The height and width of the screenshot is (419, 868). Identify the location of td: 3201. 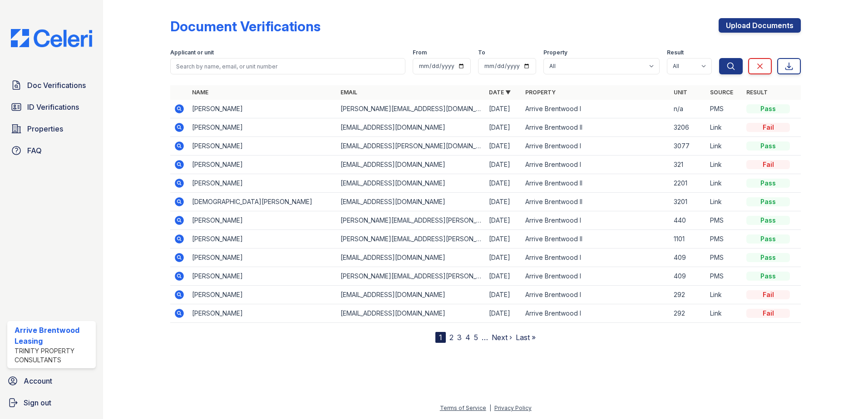
(688, 202).